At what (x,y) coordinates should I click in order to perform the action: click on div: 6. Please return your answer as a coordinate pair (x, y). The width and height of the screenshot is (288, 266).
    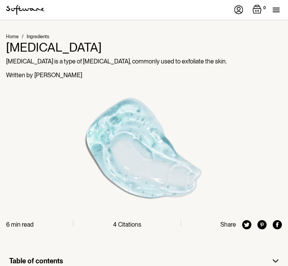
    Looking at the image, I should click on (8, 224).